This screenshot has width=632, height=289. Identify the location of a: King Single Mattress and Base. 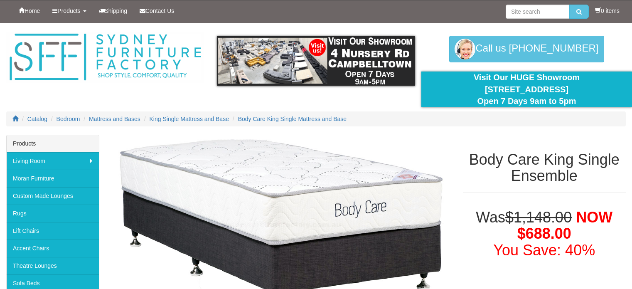
(189, 119).